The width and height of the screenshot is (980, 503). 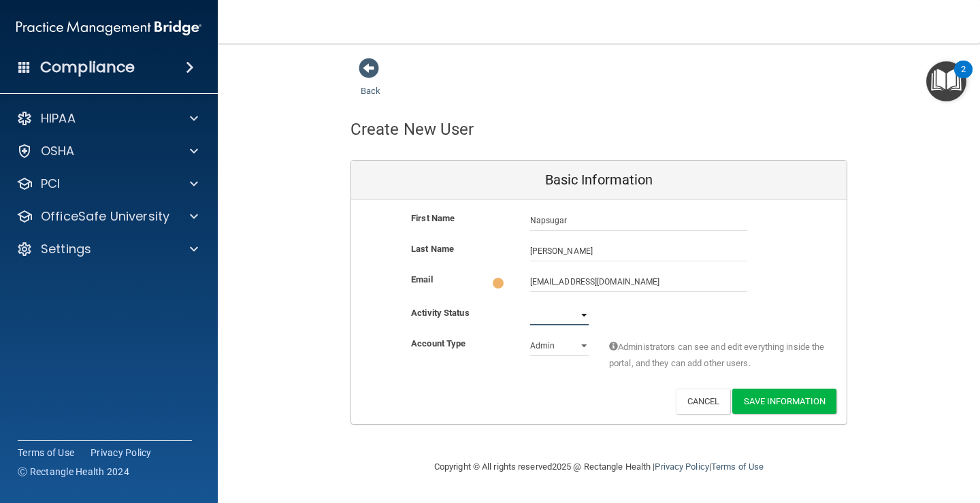 I want to click on span: Administrators can see and edit everything inside the portal, and they can add other users., so click(x=717, y=355).